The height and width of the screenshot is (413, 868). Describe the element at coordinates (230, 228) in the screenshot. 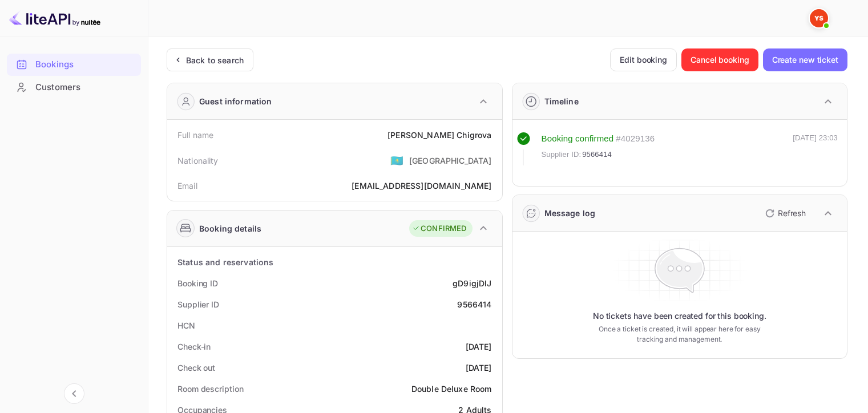

I see `div: Booking details` at that location.